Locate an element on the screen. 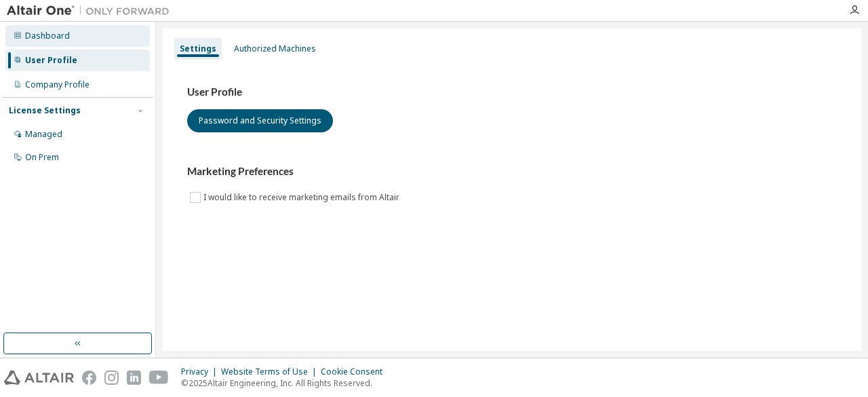  div: Cookie Consent is located at coordinates (355, 372).